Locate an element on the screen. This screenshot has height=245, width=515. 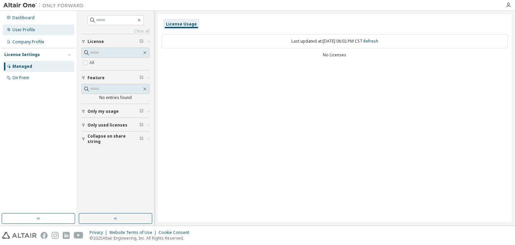
div: Website Terms of Use is located at coordinates (134, 232).